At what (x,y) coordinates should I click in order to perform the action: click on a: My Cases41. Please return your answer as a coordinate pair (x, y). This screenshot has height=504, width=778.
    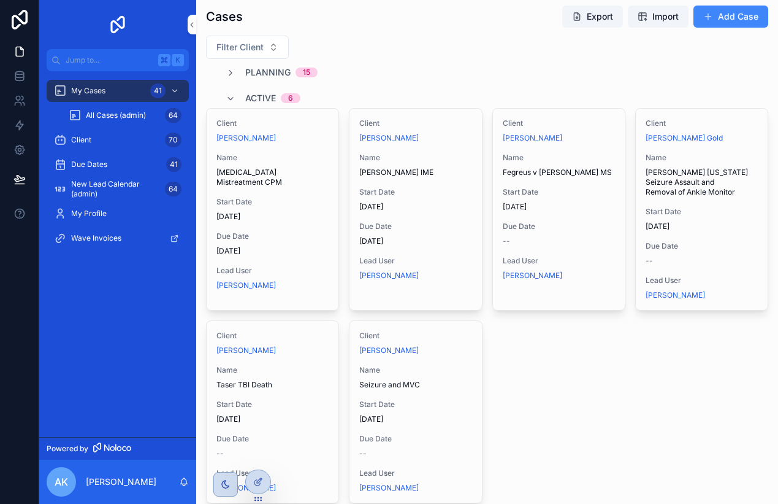
    Looking at the image, I should click on (118, 91).